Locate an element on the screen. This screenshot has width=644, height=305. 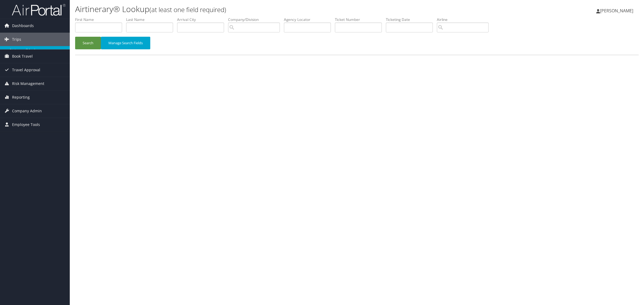
label: Agency Locator is located at coordinates (310, 20).